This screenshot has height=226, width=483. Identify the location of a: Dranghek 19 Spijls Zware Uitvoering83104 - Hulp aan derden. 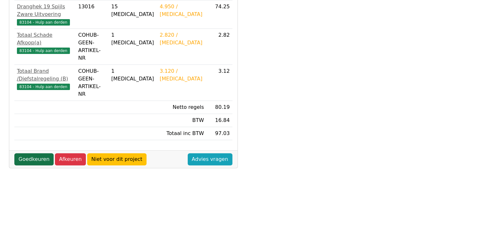
(45, 14).